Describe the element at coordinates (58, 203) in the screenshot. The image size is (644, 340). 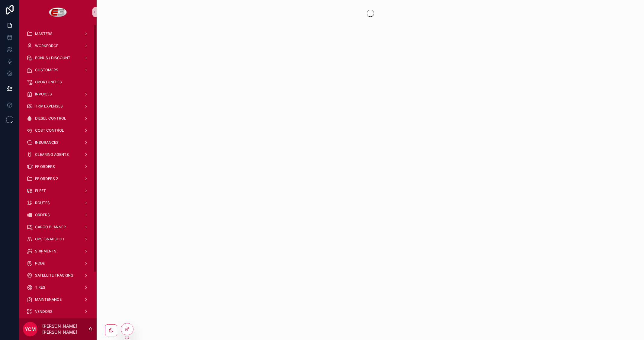
I see `a: ROUTES` at that location.